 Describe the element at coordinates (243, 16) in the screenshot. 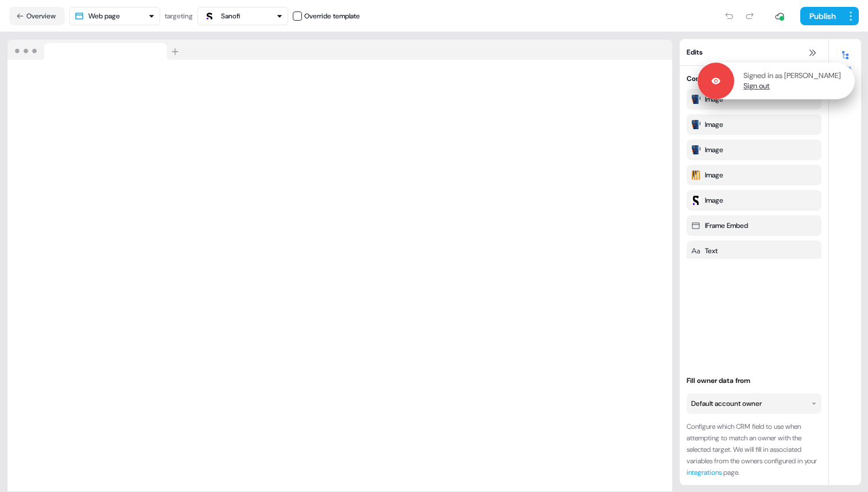

I see `button: Sanofi` at that location.